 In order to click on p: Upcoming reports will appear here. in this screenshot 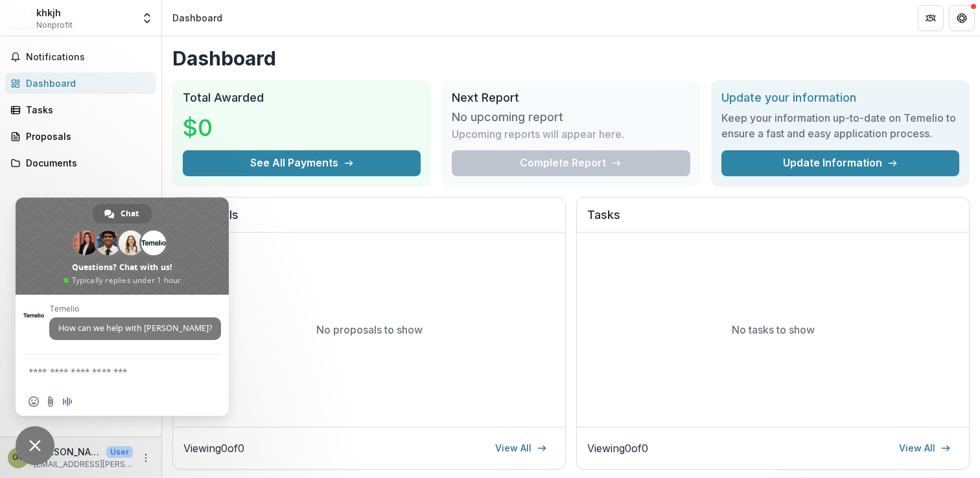, I will do `click(538, 134)`.